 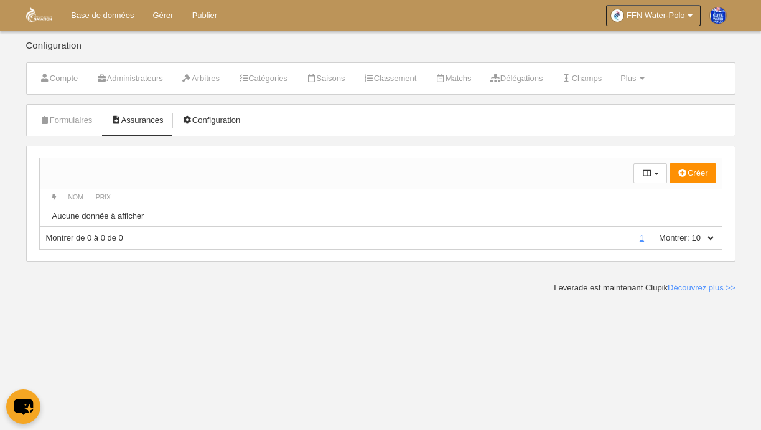 I want to click on button: chat-button, so click(x=23, y=406).